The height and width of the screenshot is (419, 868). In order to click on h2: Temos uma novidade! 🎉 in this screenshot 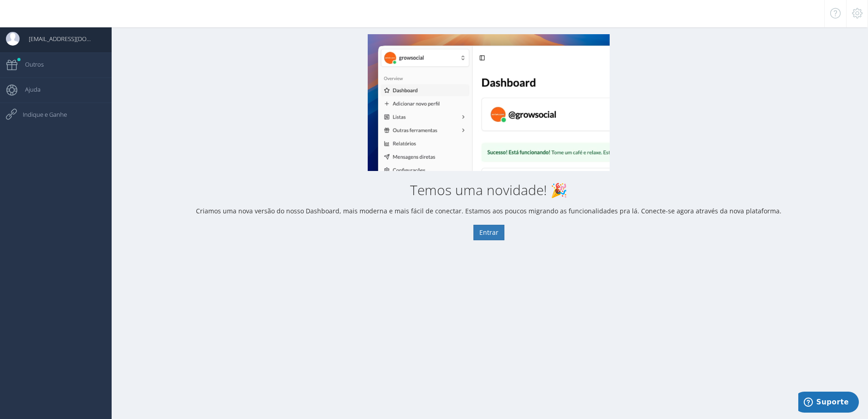, I will do `click(489, 190)`.